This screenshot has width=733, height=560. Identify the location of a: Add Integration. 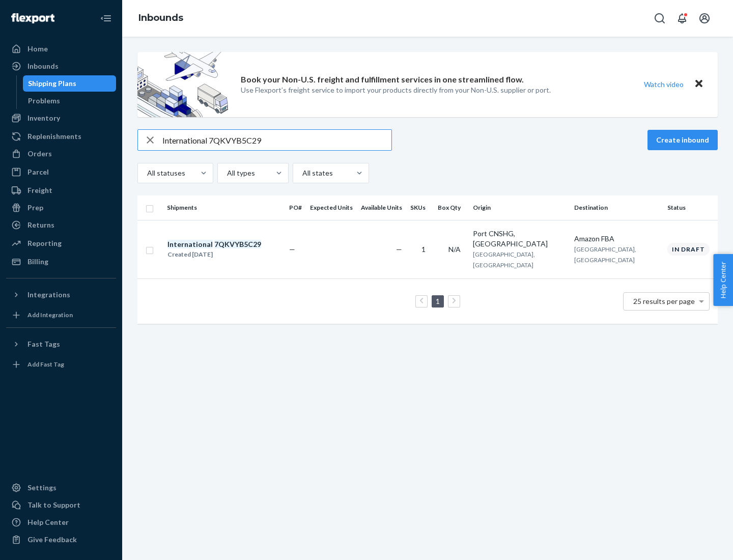
(61, 315).